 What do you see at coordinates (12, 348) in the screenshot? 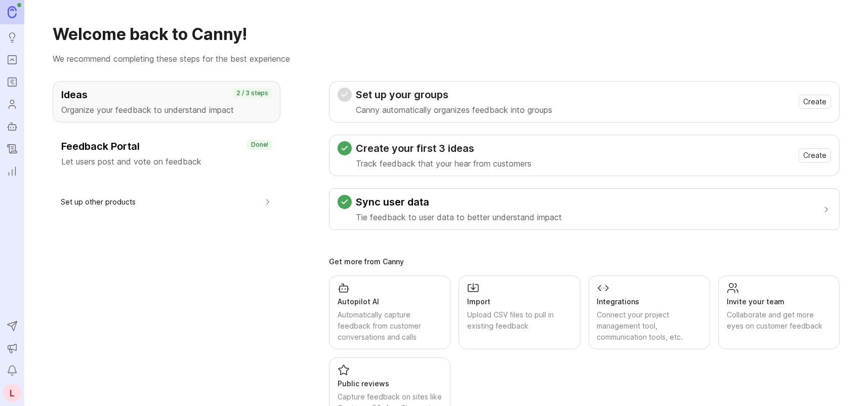
I see `button: Announcements` at bounding box center [12, 348].